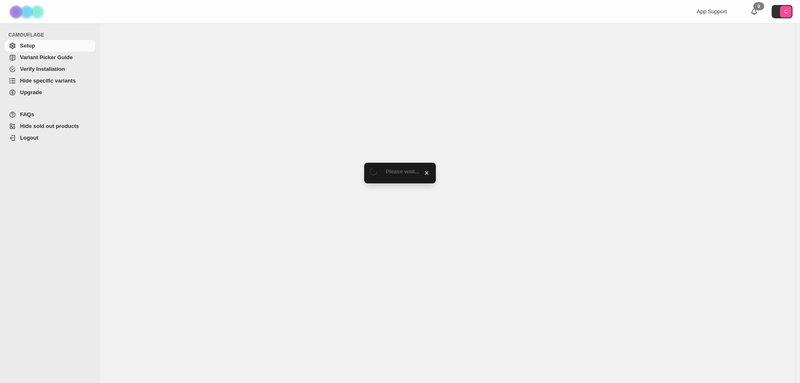 This screenshot has height=383, width=800. I want to click on span: Please wait..., so click(403, 171).